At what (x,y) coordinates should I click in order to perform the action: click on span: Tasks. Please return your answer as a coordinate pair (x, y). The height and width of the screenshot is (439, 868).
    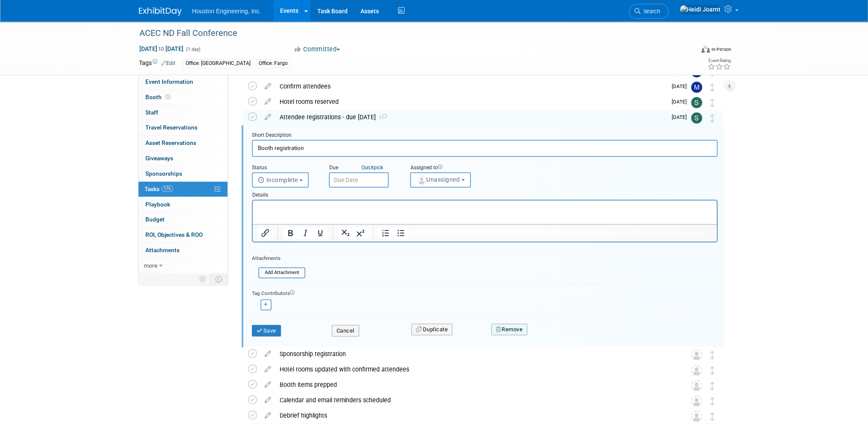
    Looking at the image, I should click on (159, 189).